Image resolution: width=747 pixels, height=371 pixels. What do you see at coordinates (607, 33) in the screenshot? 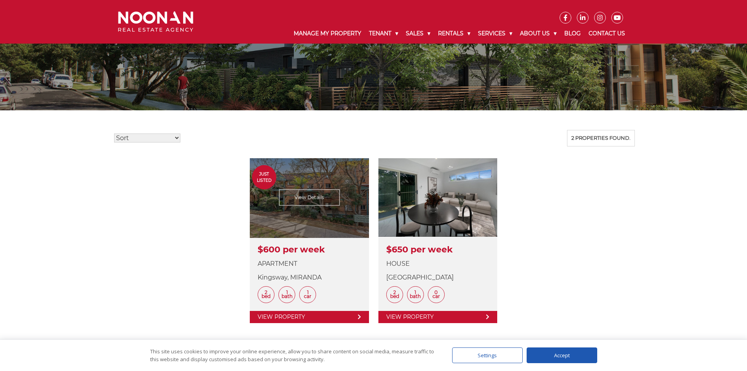
I see `a: Contact Us` at bounding box center [607, 33].